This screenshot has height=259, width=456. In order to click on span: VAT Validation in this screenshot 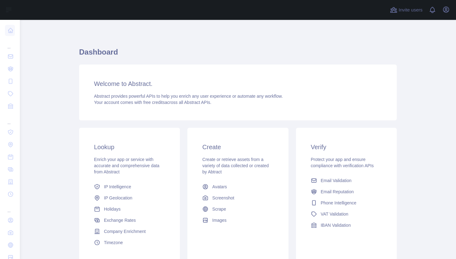, I will do `click(334, 214)`.